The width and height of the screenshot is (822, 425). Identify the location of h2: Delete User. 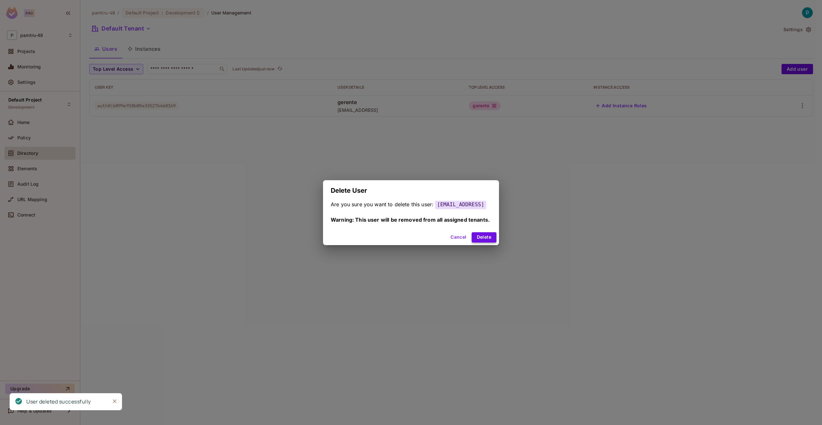
(411, 190).